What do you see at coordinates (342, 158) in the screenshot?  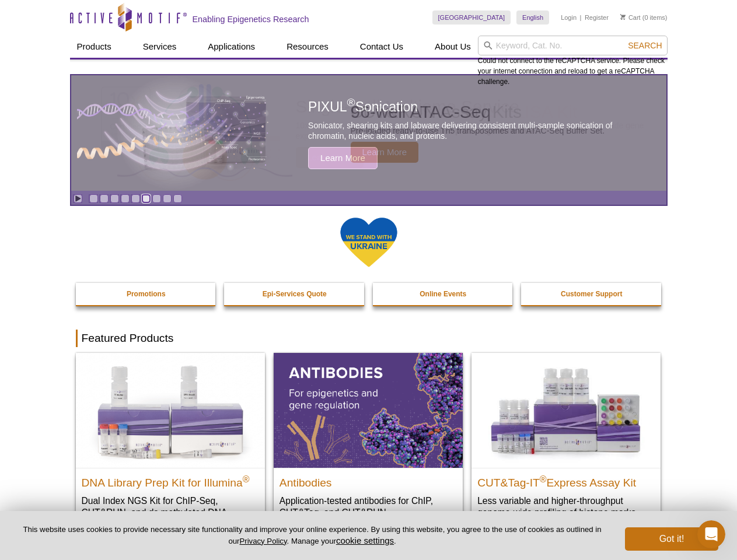 I see `span: Learn More` at bounding box center [342, 158].